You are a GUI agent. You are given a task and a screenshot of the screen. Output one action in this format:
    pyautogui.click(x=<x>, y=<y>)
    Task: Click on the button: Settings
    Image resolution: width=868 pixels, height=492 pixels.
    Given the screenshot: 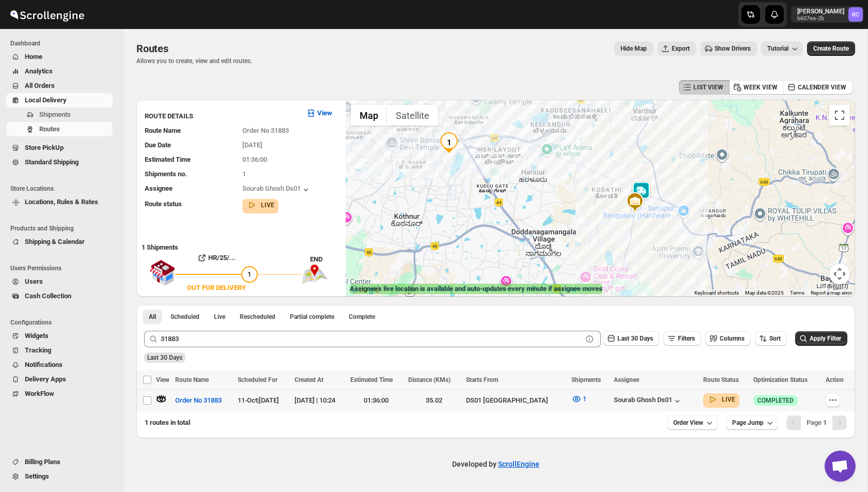 What is the action you would take?
    pyautogui.click(x=60, y=476)
    